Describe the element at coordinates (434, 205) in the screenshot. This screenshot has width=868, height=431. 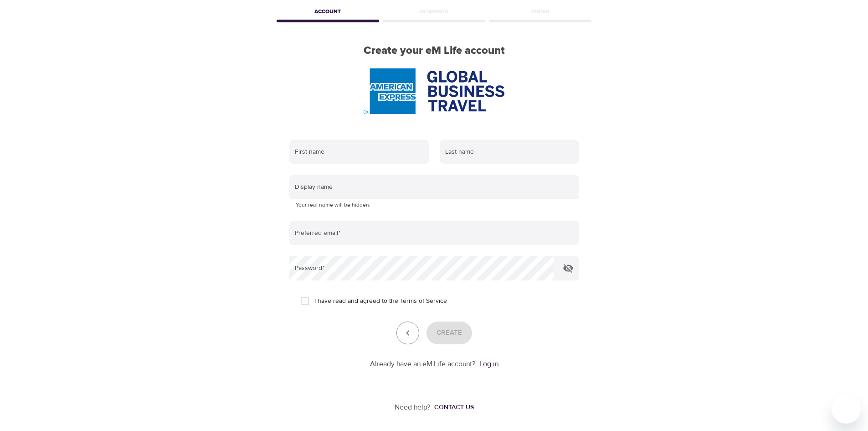
I see `p: Your real name will be hidden.` at that location.